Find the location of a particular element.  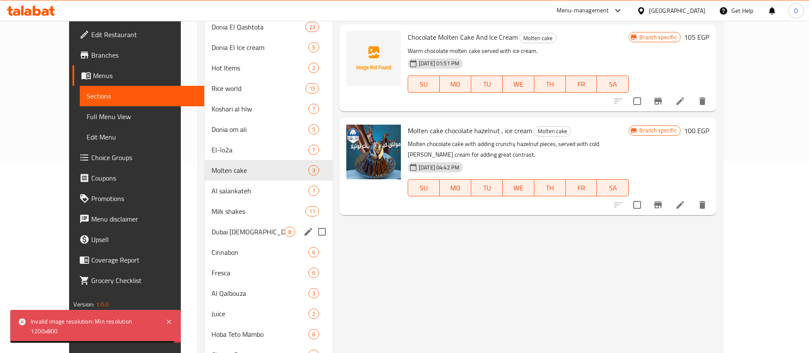

a: Promotions is located at coordinates (138, 198).